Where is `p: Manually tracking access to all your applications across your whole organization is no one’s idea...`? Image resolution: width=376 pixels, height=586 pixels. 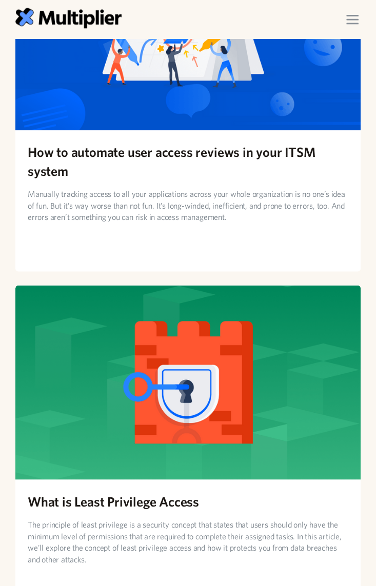 p: Manually tracking access to all your applications across your whole organization is no one’s idea... is located at coordinates (188, 205).